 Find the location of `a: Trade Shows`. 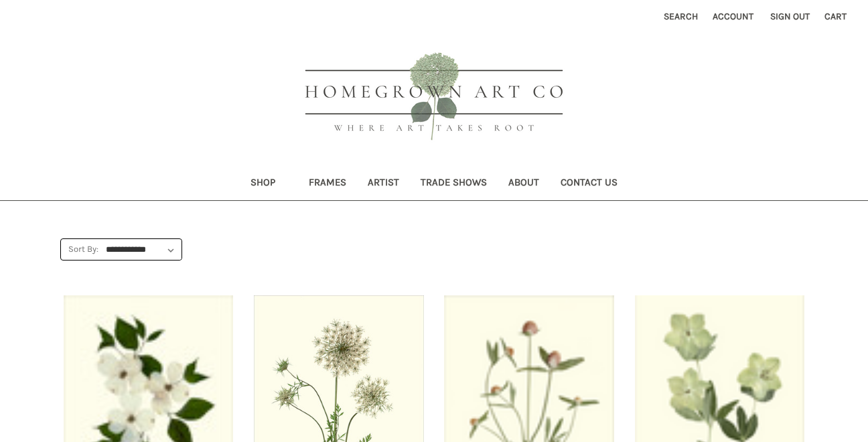

a: Trade Shows is located at coordinates (453, 183).